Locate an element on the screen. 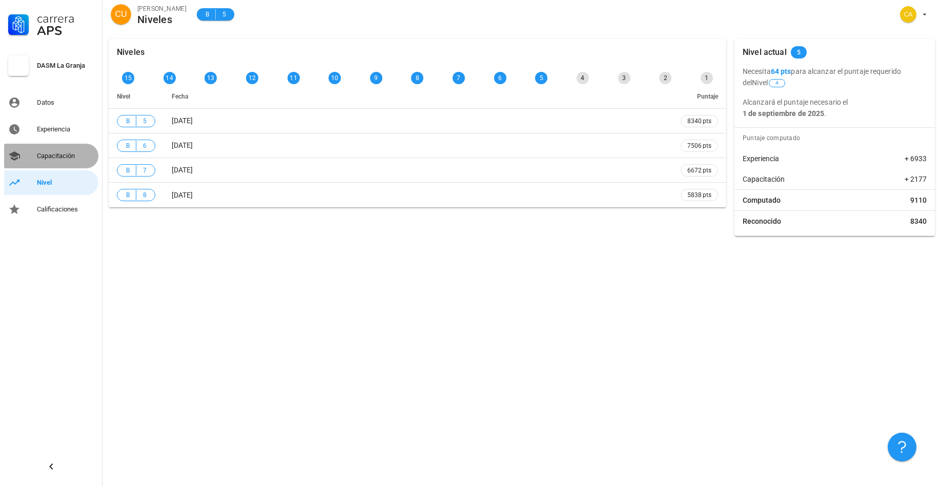 The image size is (941, 486). th: Nivel is located at coordinates (136, 96).